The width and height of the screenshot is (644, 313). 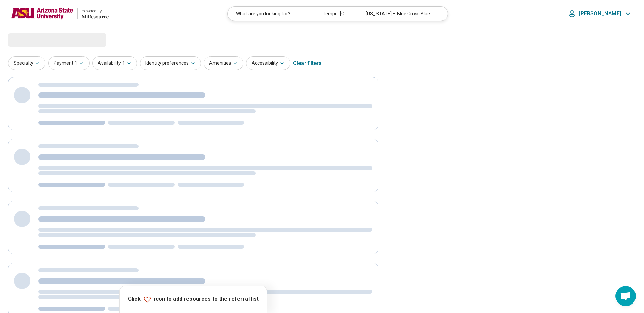 I want to click on img: Arizona State University, so click(x=42, y=13).